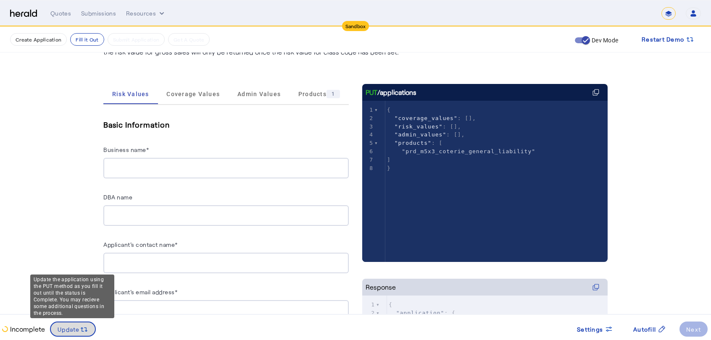 The height and width of the screenshot is (340, 711). I want to click on div: 4, so click(368, 135).